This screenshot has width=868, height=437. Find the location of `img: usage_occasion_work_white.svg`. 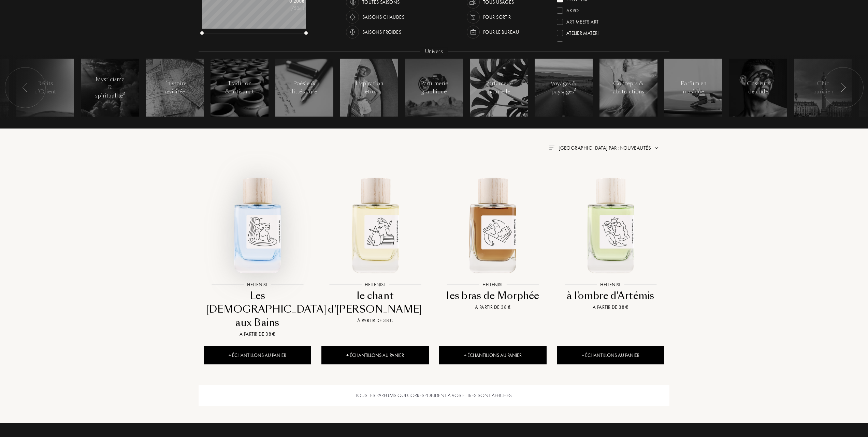

img: usage_occasion_work_white.svg is located at coordinates (473, 32).